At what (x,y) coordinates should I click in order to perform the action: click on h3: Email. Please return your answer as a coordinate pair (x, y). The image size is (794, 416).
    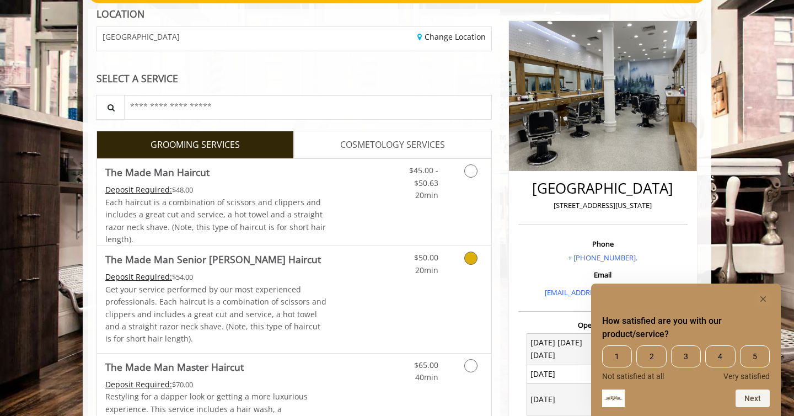
    Looking at the image, I should click on (603, 275).